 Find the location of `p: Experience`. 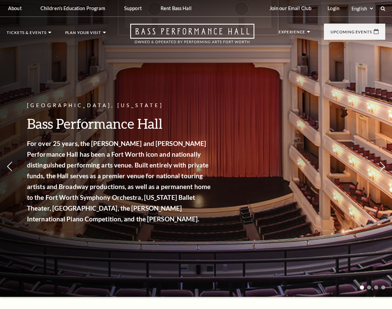

p: Experience is located at coordinates (292, 34).